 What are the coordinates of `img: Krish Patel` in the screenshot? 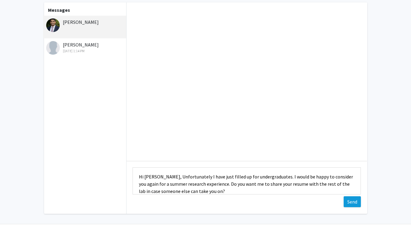 It's located at (53, 25).